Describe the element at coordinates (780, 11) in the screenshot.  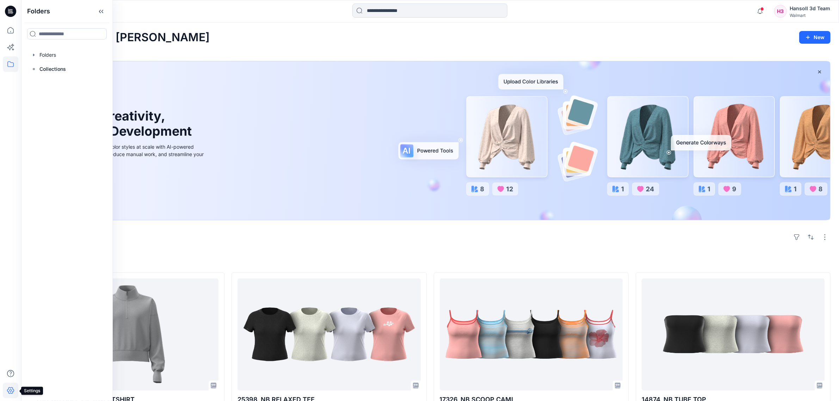
I see `div: H3` at that location.